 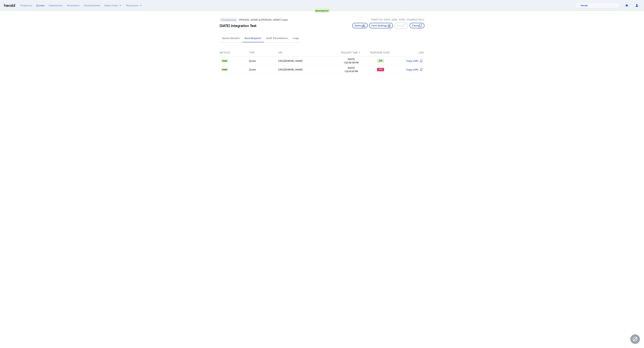 What do you see at coordinates (10, 6) in the screenshot?
I see `img: Herald Logo` at bounding box center [10, 6].